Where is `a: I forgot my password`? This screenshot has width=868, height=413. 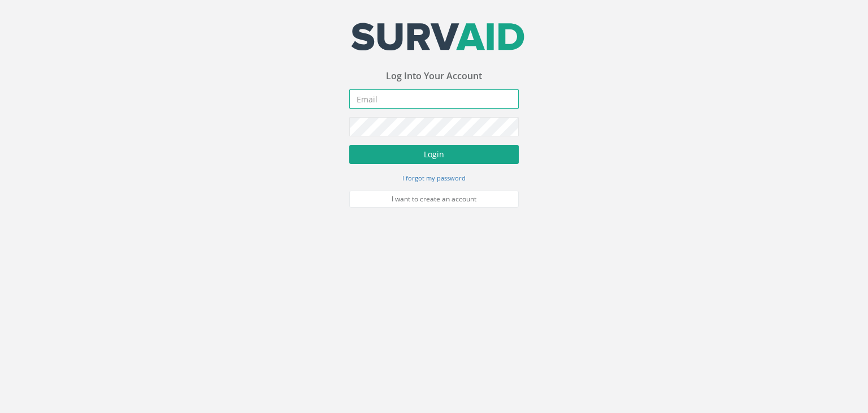 a: I forgot my password is located at coordinates (434, 177).